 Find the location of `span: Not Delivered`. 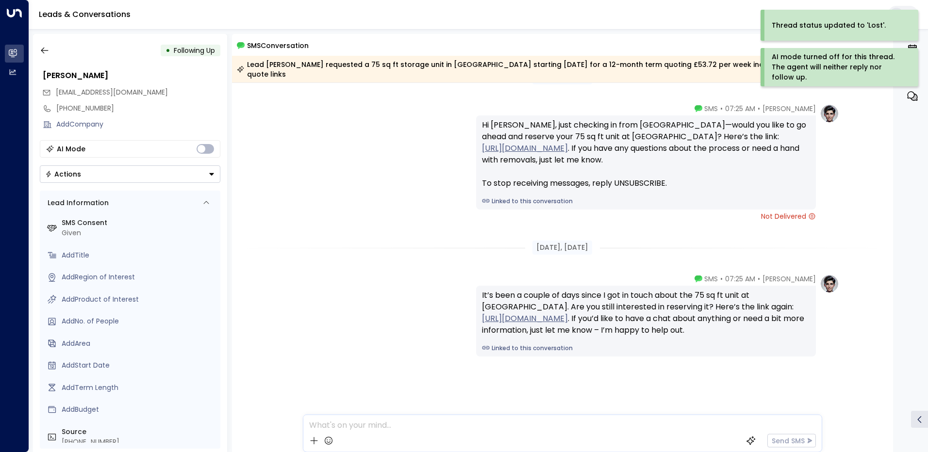

span: Not Delivered is located at coordinates (788, 217).